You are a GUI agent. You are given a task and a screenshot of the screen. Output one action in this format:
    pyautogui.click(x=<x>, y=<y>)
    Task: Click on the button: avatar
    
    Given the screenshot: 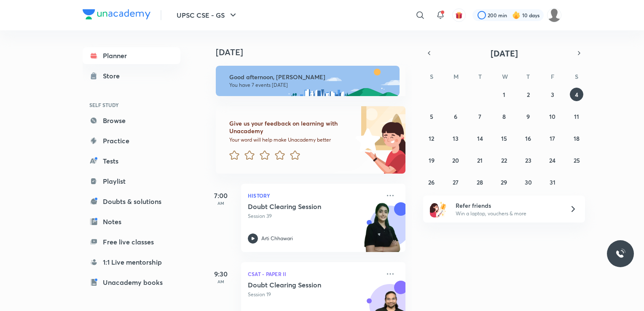 What is the action you would take?
    pyautogui.click(x=459, y=15)
    